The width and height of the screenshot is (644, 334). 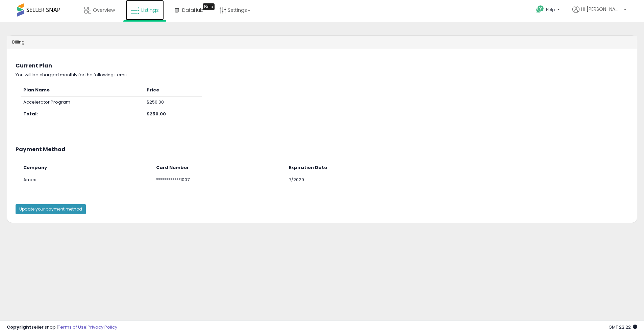 What do you see at coordinates (322, 42) in the screenshot?
I see `div: Billing` at bounding box center [322, 42].